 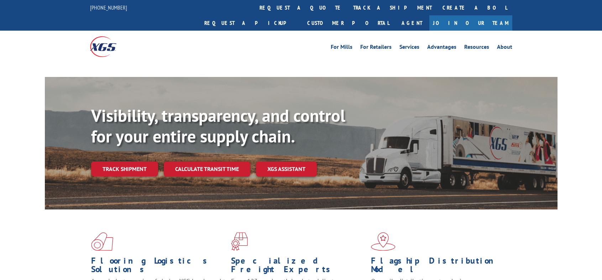 What do you see at coordinates (286, 169) in the screenshot?
I see `a: XGS ASSISTANT` at bounding box center [286, 169].